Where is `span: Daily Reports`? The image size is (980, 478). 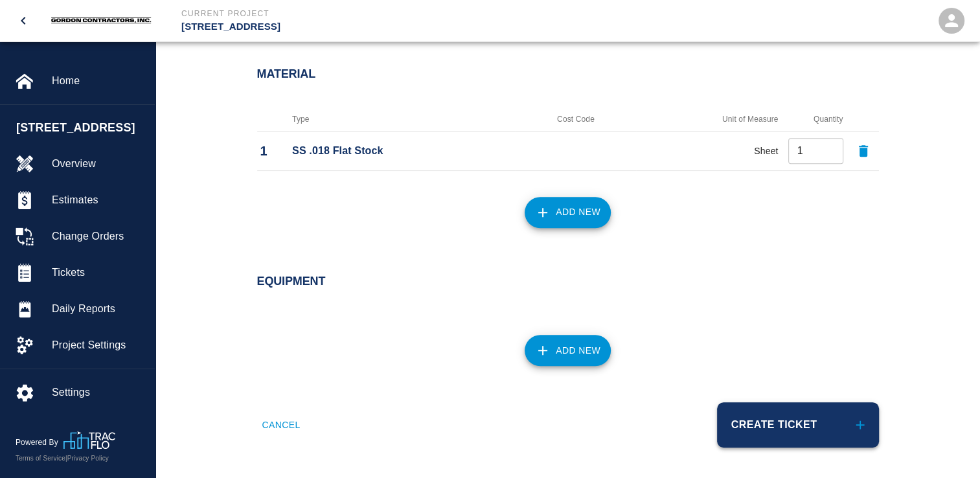
span: Daily Reports is located at coordinates (98, 309).